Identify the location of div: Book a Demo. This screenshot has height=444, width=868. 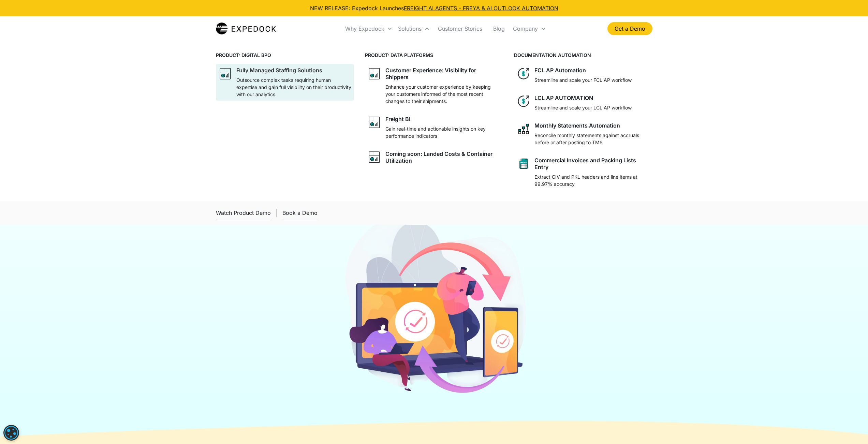
(300, 213).